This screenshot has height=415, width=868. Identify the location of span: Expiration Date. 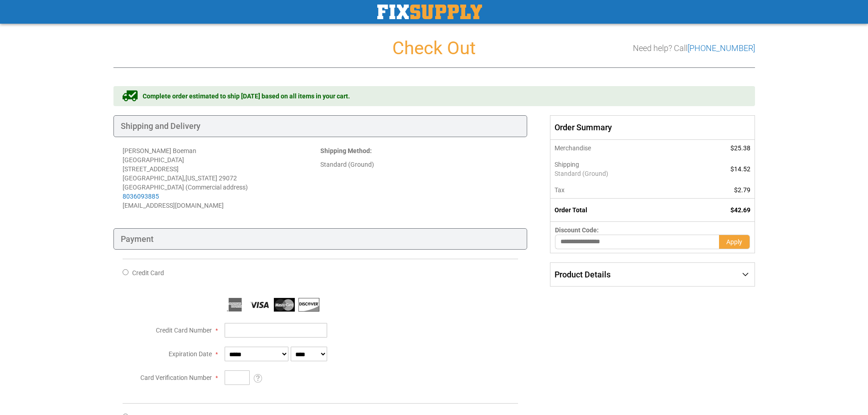
(190, 354).